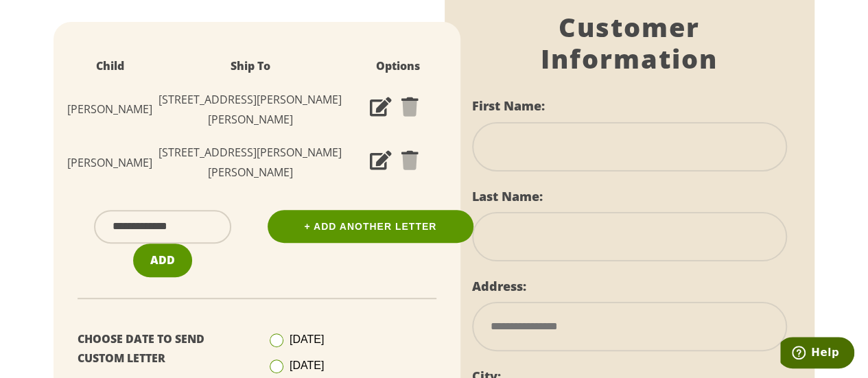 This screenshot has width=868, height=378. What do you see at coordinates (44, 15) in the screenshot?
I see `span: Help` at bounding box center [44, 15].